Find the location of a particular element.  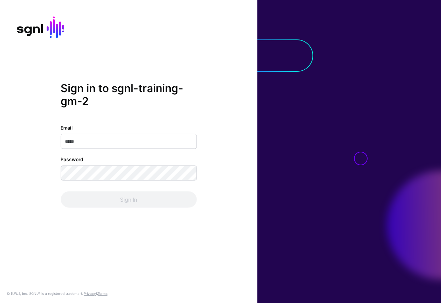

label: Password is located at coordinates (72, 159).